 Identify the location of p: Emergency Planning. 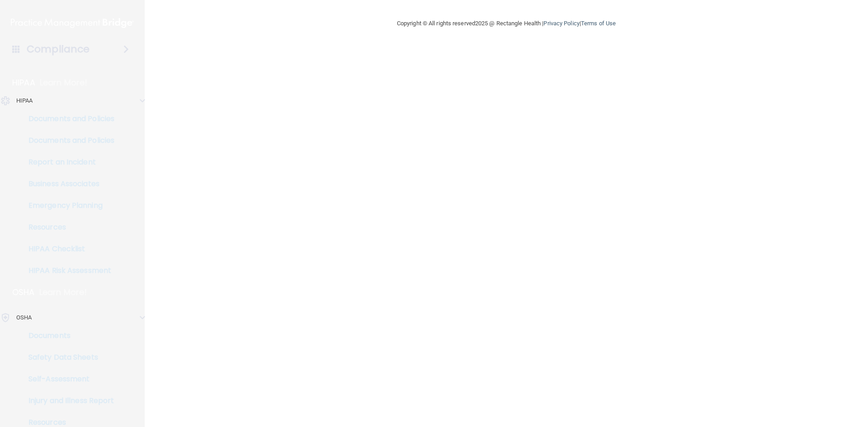
(68, 206).